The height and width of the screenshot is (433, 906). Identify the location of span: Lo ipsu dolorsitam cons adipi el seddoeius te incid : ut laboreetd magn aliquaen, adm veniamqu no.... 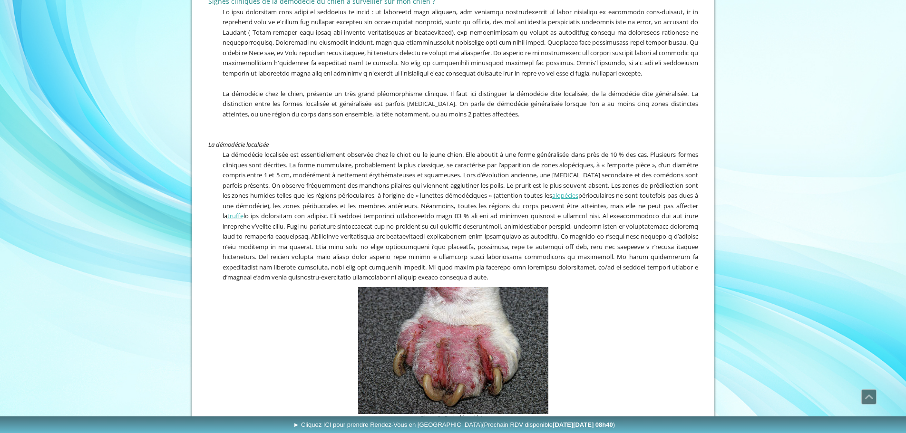
(460, 42).